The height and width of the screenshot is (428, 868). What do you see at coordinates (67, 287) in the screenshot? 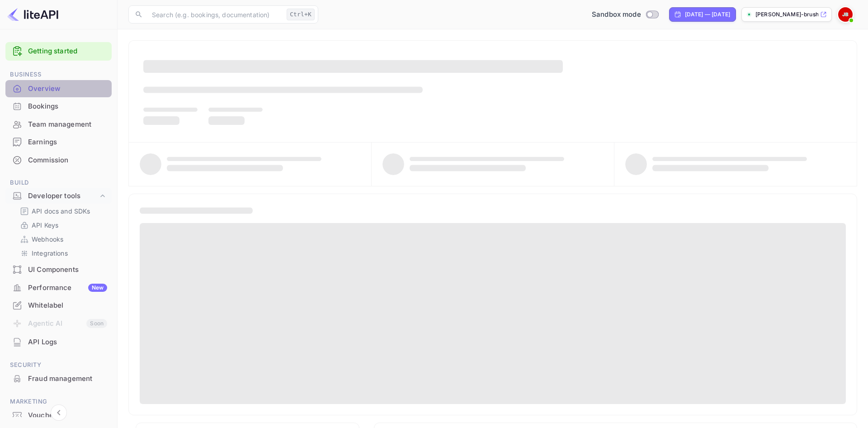
I see `div: Performance` at bounding box center [67, 287].